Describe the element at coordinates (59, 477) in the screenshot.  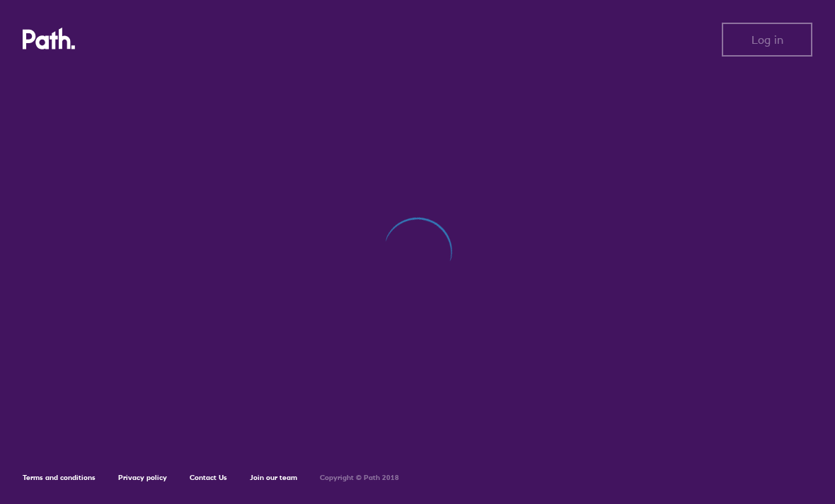
I see `a: Terms and conditions` at that location.